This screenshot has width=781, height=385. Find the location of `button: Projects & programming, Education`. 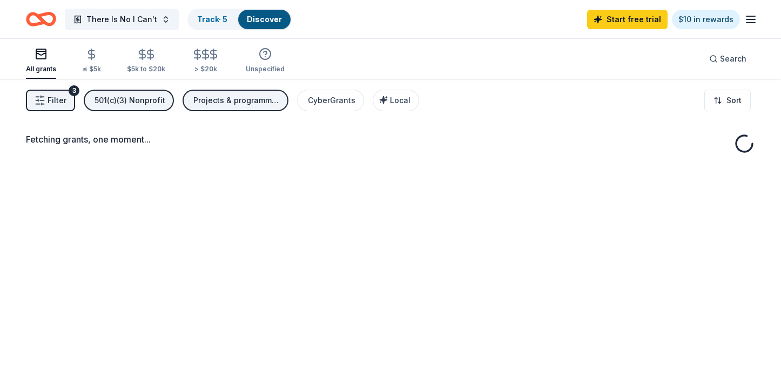

button: Projects & programming, Education is located at coordinates (235, 100).